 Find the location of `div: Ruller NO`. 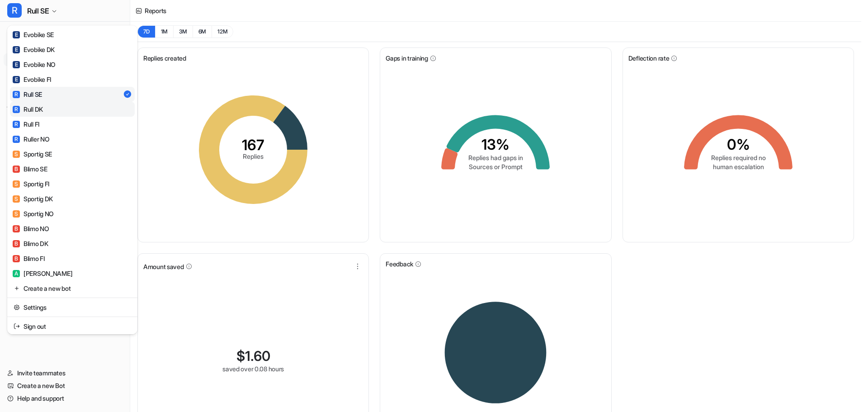

div: Ruller NO is located at coordinates (31, 139).